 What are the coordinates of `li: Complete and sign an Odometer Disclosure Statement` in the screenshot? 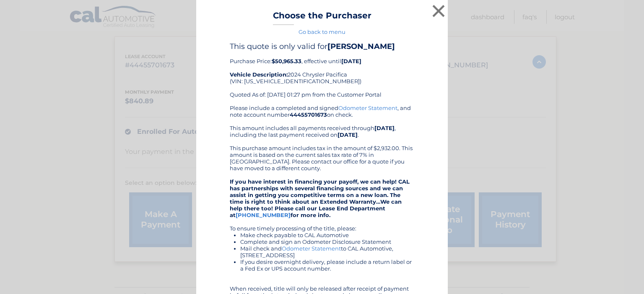 It's located at (327, 242).